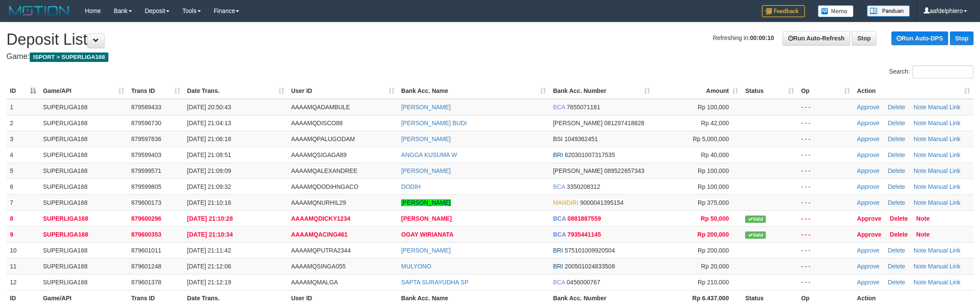  What do you see at coordinates (23, 250) in the screenshot?
I see `td: 10` at bounding box center [23, 250].